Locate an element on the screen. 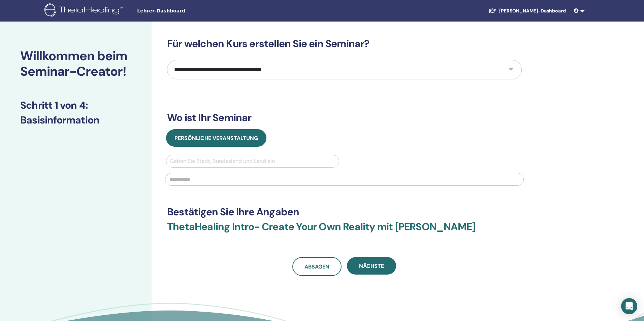 This screenshot has width=644, height=321. button: Nächste is located at coordinates (371, 266).